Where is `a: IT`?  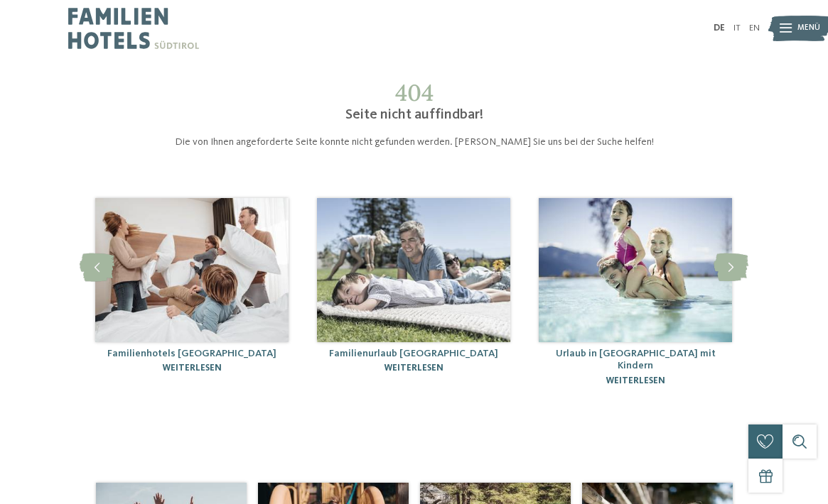
a: IT is located at coordinates (737, 28).